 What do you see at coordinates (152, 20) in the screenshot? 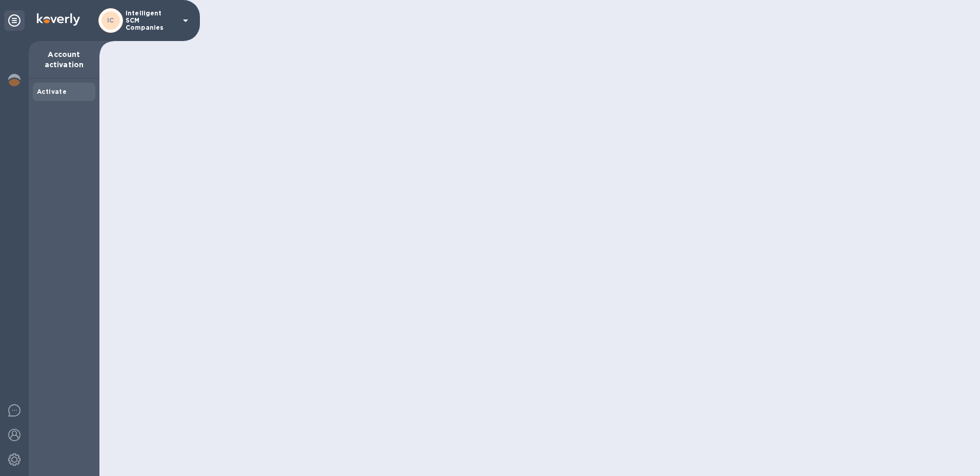
I see `p: Intelligent SCM Companies` at bounding box center [152, 20].